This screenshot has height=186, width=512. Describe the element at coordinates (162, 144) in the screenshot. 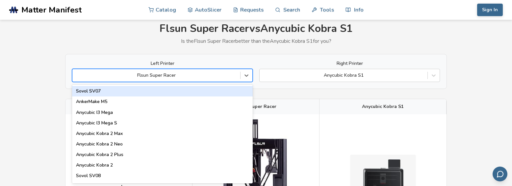

I see `div: Anycubic Kobra 2 Neo` at that location.